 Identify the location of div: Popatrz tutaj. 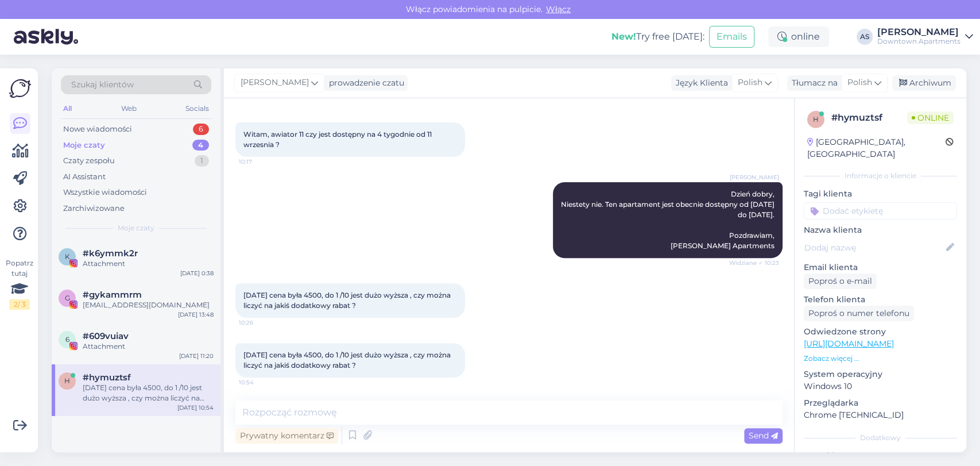
(20, 284).